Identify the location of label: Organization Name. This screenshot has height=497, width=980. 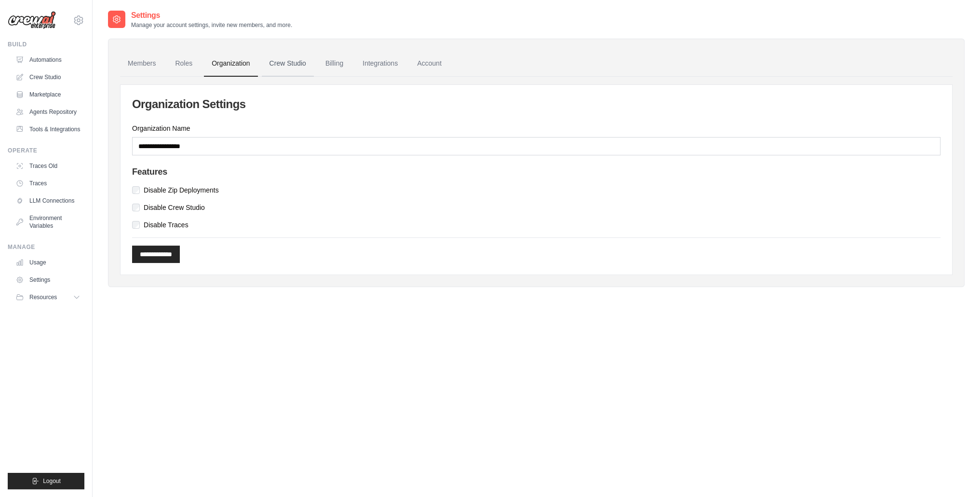
(536, 128).